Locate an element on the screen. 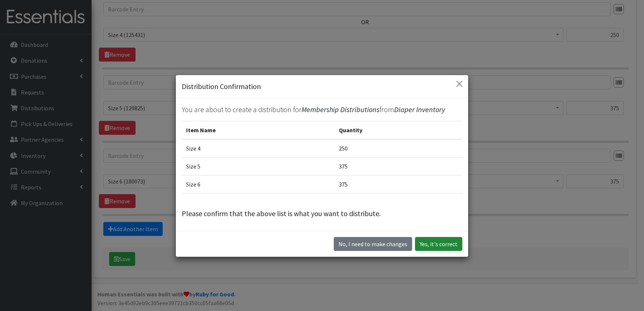  p: You are about to create a distribution for from is located at coordinates (322, 109).